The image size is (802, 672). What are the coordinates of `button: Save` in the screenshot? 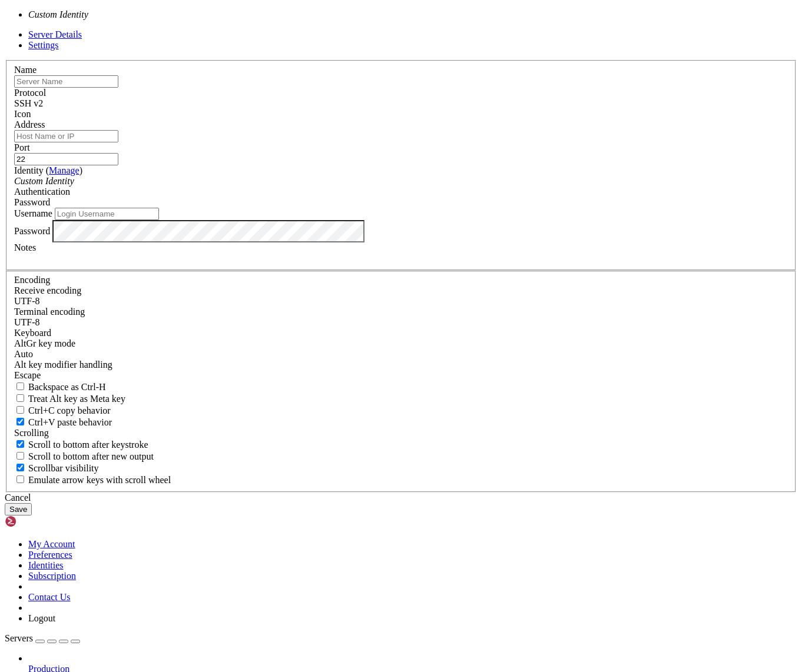 It's located at (19, 509).